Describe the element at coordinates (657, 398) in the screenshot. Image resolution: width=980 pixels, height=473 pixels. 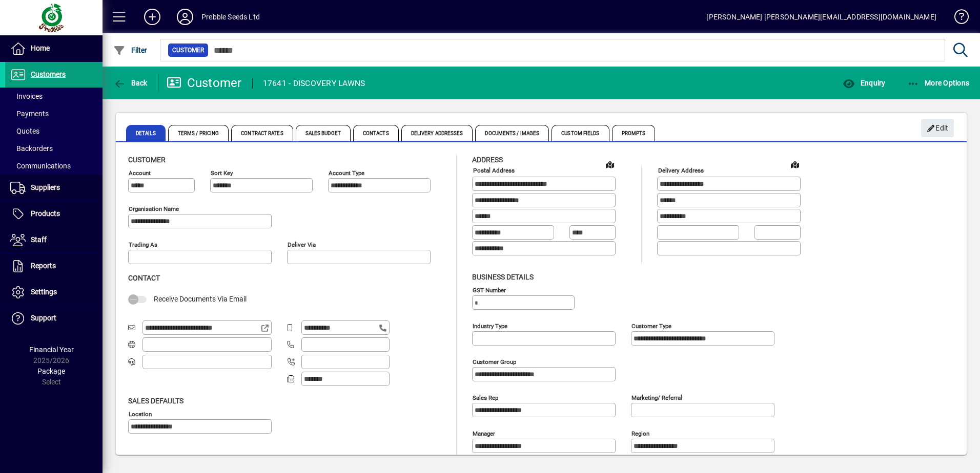
I see `mat-label: Marketing/ Referral` at that location.